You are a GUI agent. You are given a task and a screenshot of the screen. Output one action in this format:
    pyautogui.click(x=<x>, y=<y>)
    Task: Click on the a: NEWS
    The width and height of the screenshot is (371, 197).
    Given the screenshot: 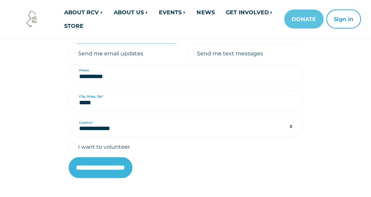 What is the action you would take?
    pyautogui.click(x=205, y=12)
    